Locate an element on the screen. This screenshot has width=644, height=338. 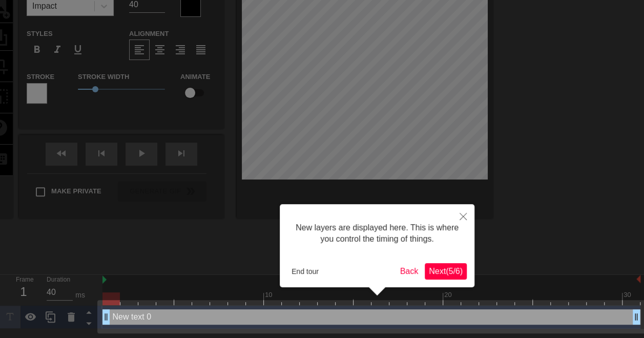
button: End tour is located at coordinates (305, 271).